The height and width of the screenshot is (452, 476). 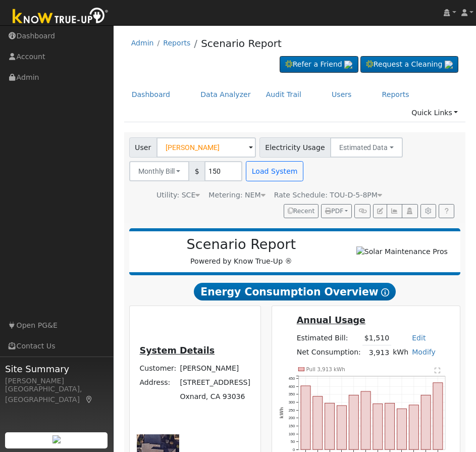 I want to click on span: User, so click(x=143, y=148).